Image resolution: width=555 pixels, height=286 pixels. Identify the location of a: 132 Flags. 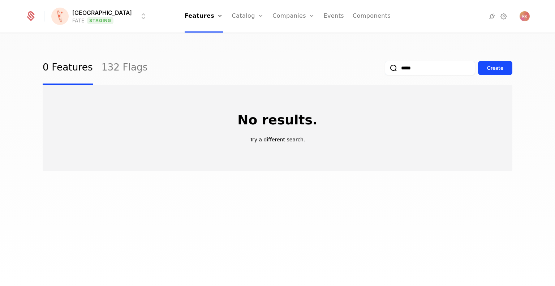
(125, 68).